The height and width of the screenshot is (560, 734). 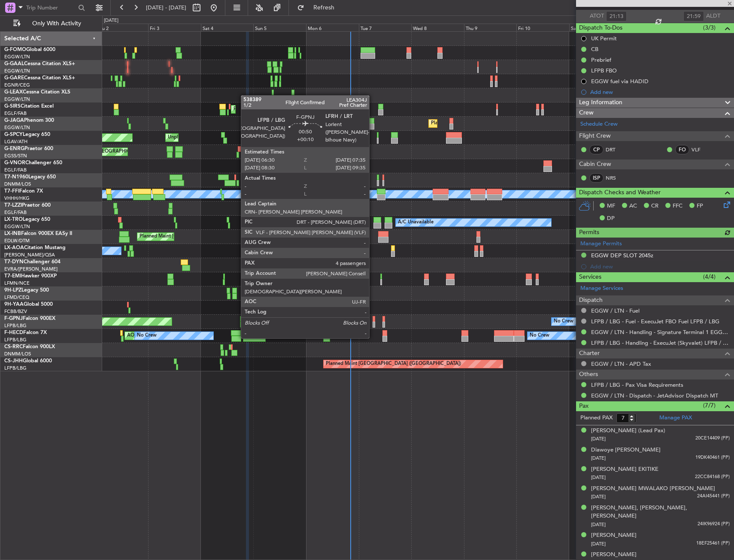 What do you see at coordinates (712, 477) in the screenshot?
I see `span: 22CC84168 (PP)` at bounding box center [712, 477].